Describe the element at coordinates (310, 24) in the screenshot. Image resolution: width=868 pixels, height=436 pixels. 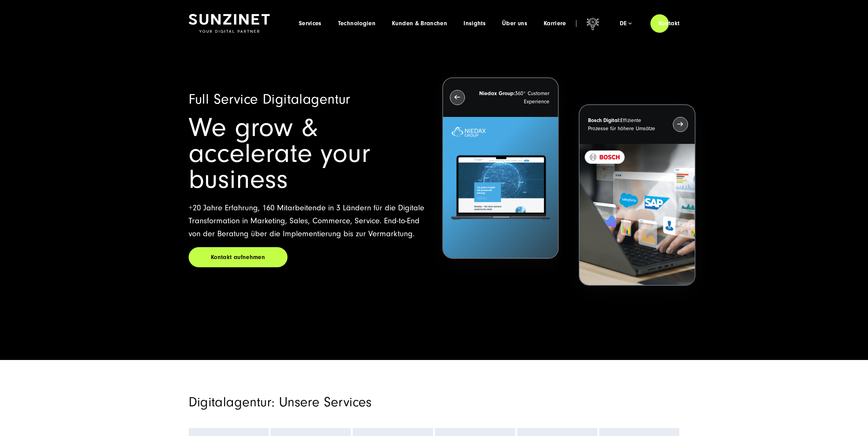
I see `span: Services` at that location.